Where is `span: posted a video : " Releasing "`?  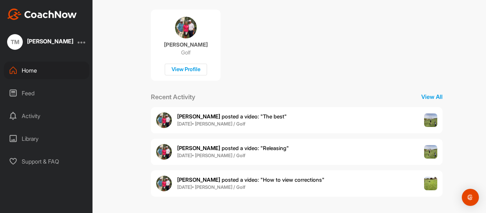
span: posted a video : " Releasing " is located at coordinates (233, 148).